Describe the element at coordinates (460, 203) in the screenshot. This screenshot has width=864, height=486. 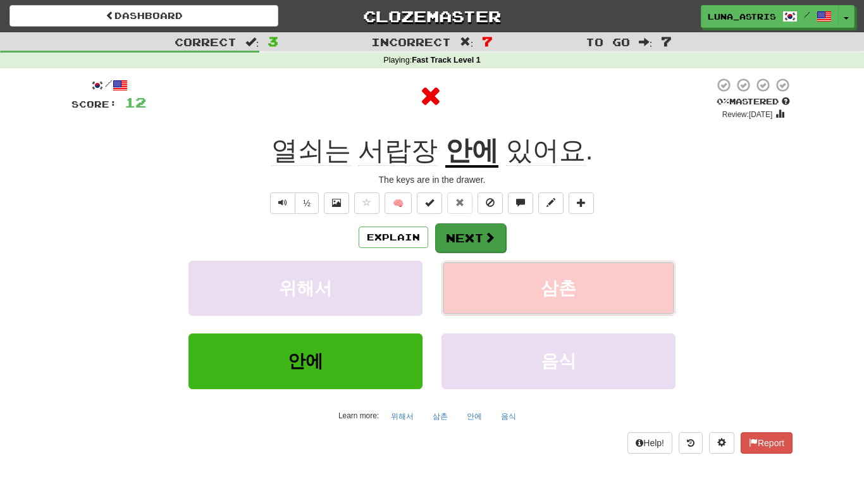
I see `button: Reset to 0% Mastered (alt+r)` at that location.